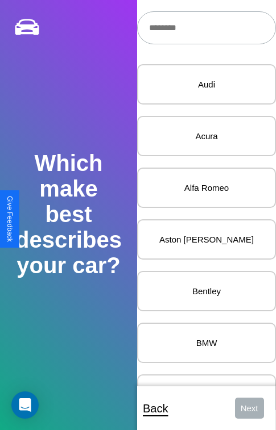  I want to click on p: Bentley, so click(206, 291).